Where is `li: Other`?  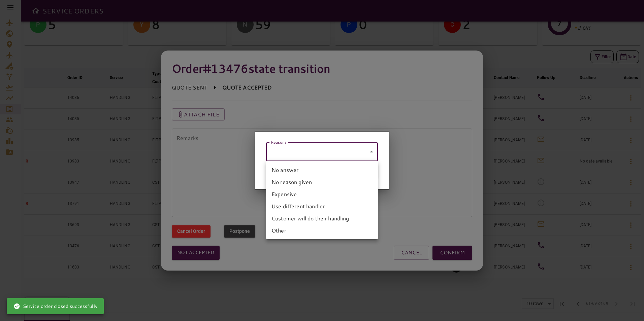
li: Other is located at coordinates (322, 231).